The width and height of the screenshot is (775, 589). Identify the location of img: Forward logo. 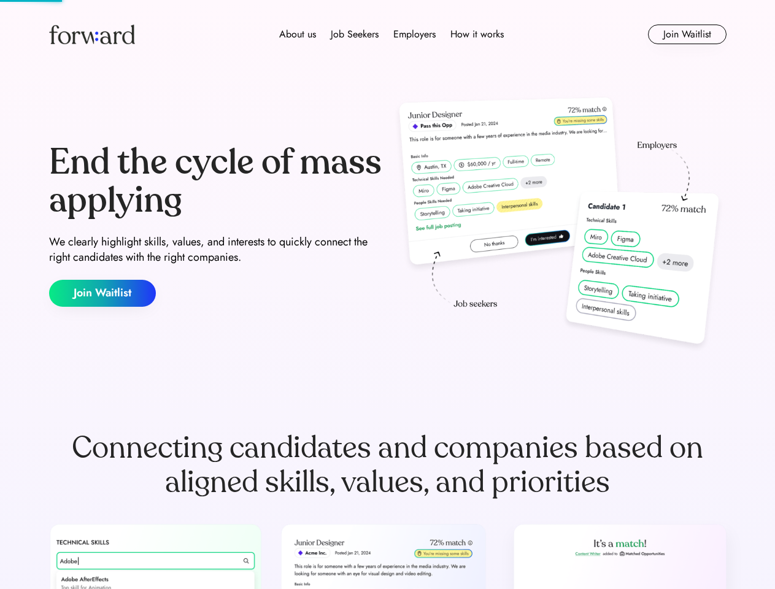
(92, 34).